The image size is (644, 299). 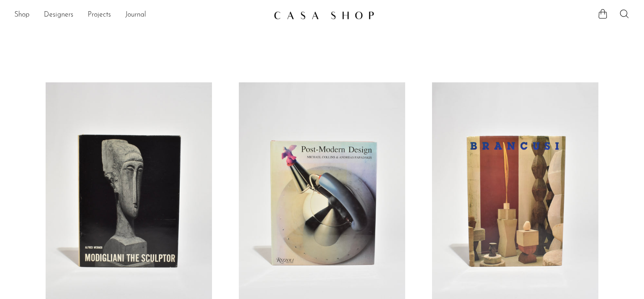 I want to click on ul: NEW HEADER MENU, so click(x=141, y=15).